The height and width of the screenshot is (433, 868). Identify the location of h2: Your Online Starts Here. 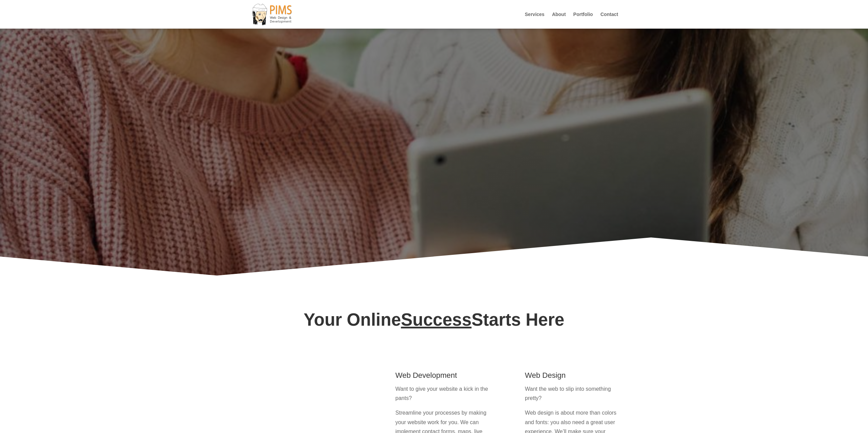
(435, 322).